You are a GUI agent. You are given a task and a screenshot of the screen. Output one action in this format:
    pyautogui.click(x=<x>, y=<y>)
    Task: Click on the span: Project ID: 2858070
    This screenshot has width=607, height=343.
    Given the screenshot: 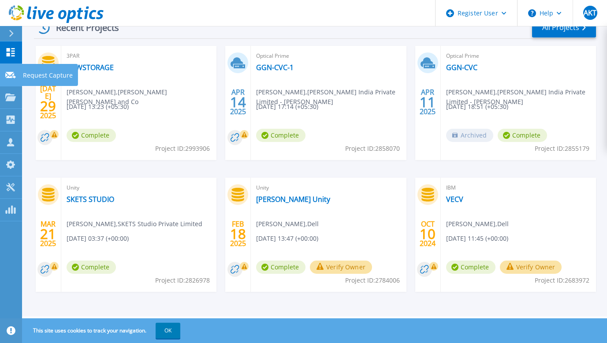 What is the action you would take?
    pyautogui.click(x=373, y=149)
    